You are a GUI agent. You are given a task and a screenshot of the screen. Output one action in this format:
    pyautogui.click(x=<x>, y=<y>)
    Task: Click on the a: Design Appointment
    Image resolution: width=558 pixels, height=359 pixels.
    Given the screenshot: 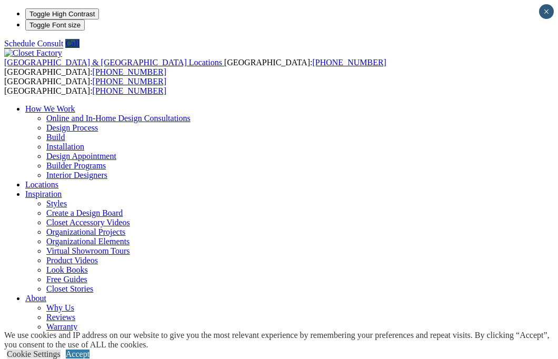 What is the action you would take?
    pyautogui.click(x=81, y=156)
    